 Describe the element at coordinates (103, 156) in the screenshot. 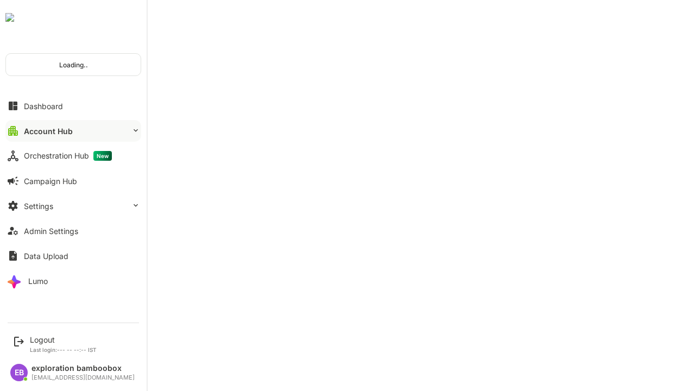

I see `span: New` at that location.